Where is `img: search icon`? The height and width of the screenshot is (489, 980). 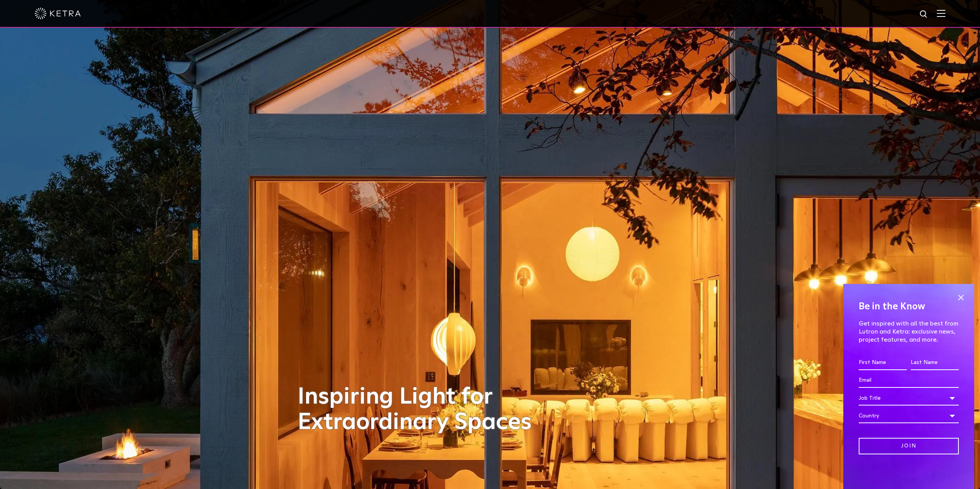 img: search icon is located at coordinates (924, 14).